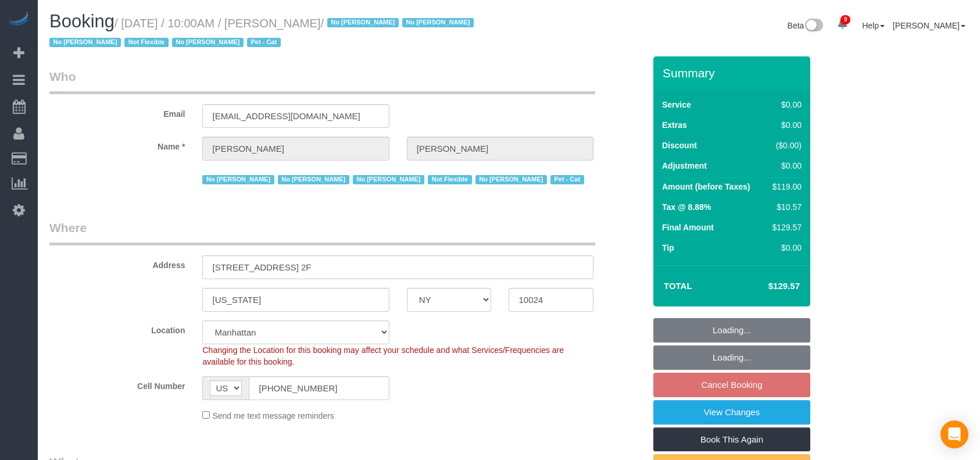 This screenshot has width=980, height=460. I want to click on legend: Where, so click(322, 232).